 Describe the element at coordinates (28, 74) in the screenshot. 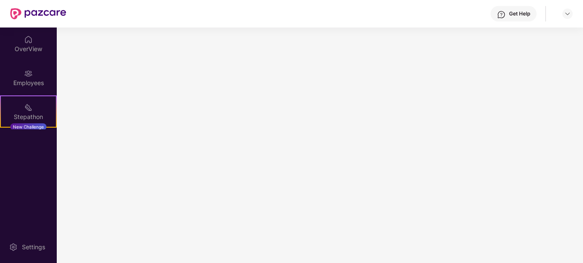

I see `img: svg+xml;base64,PHN2ZyBpZD0iRW1wbG95ZWVzIiB4bWxucz0iaHR0cDovL3d3dy53My5vcmcvMjAwMC9zdmciIHdpZHRoPS...` at that location.